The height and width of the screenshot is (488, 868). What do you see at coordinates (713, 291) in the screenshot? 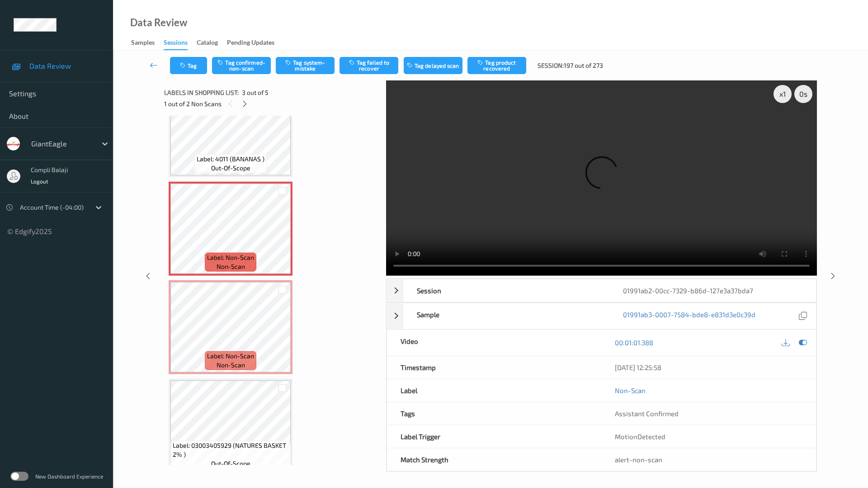
I see `div: 01991ab2-00cc-7329-b86d-127e3a37bda7` at bounding box center [713, 291].